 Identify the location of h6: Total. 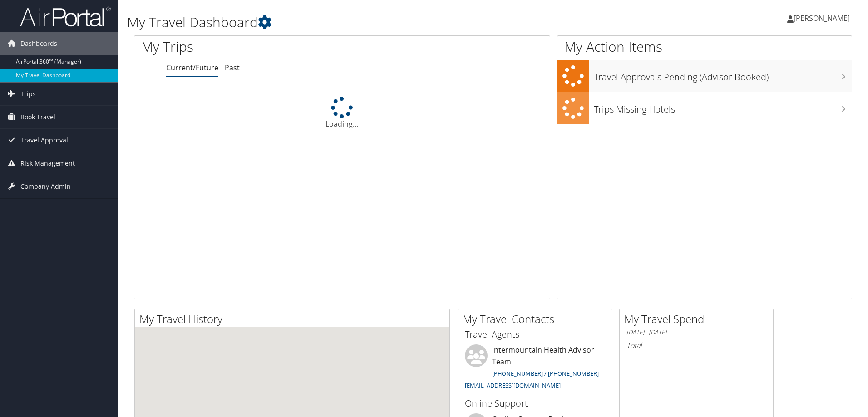
(696, 345).